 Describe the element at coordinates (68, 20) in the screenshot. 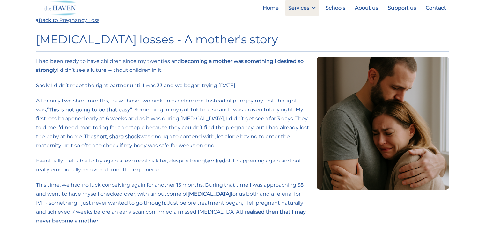

I see `a: Back to Pregnancy Loss` at that location.